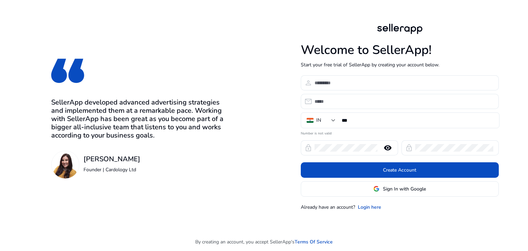 This screenshot has height=251, width=528. Describe the element at coordinates (319, 120) in the screenshot. I see `div: IN` at that location.